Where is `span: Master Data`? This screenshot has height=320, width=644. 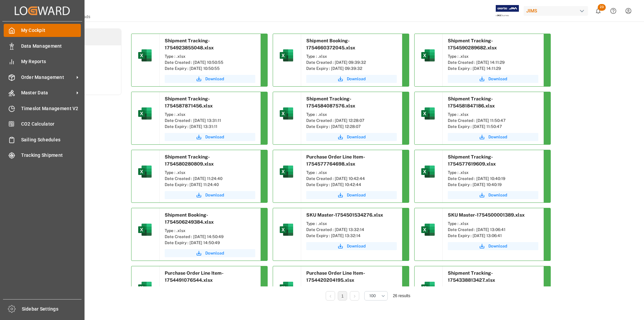 span: Master Data is located at coordinates (48, 93).